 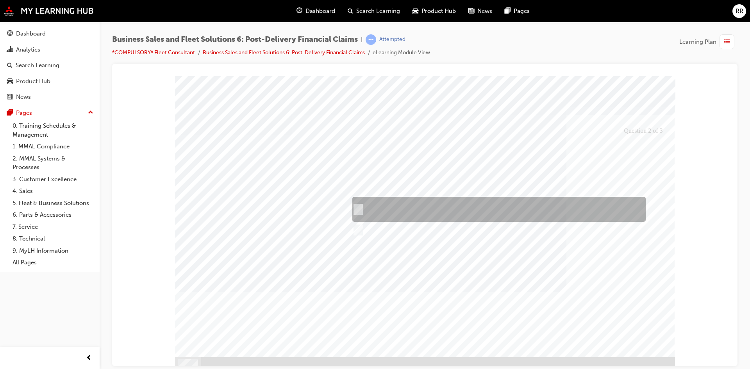 What do you see at coordinates (480, 11) in the screenshot?
I see `a: news-iconNews` at bounding box center [480, 11].